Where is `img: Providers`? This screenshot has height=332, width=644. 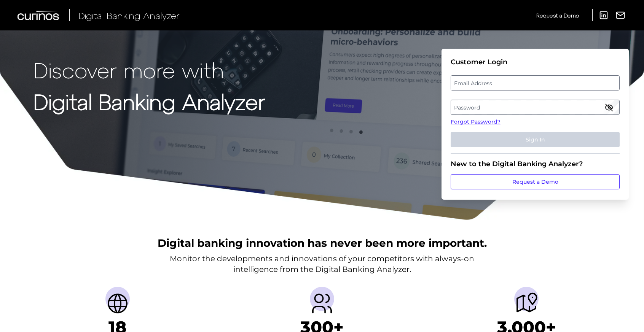 img: Providers is located at coordinates (322, 303).